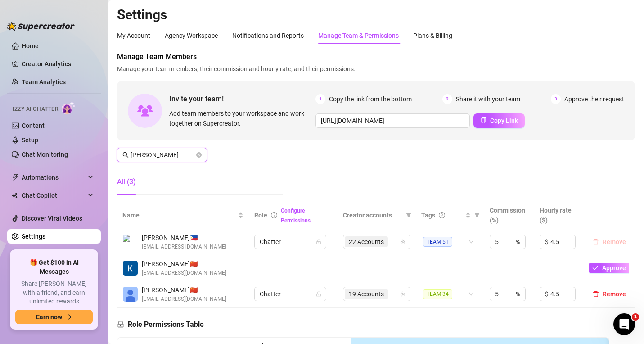 The image size is (644, 344). Describe the element at coordinates (447, 99) in the screenshot. I see `span: 2` at that location.